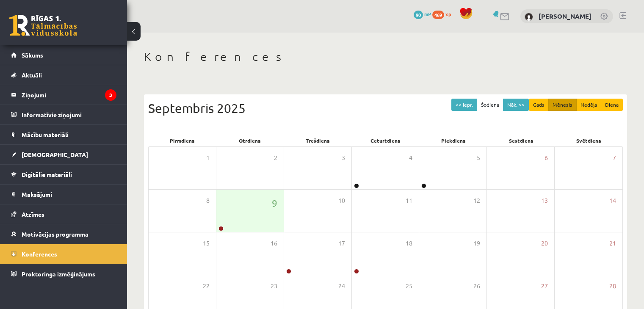 The height and width of the screenshot is (309, 644). I want to click on span: 10, so click(342, 200).